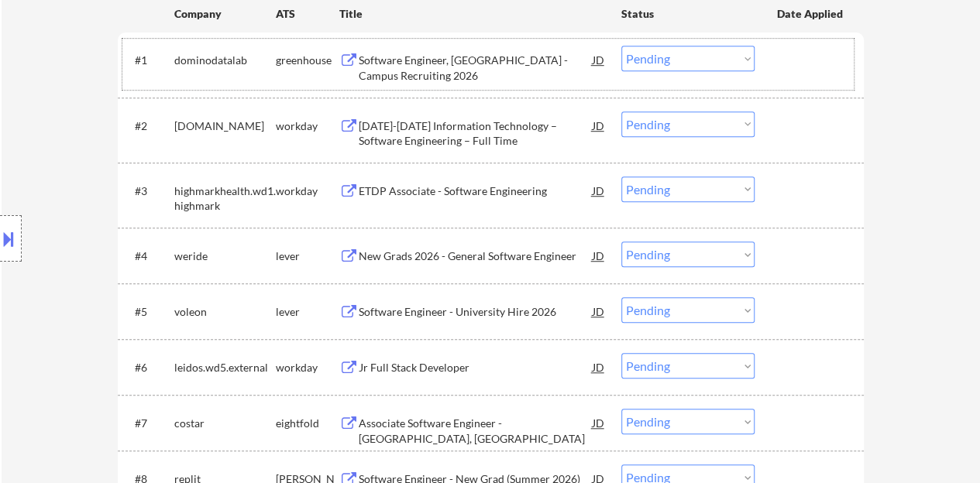  I want to click on div: dominodatalab, so click(225, 61).